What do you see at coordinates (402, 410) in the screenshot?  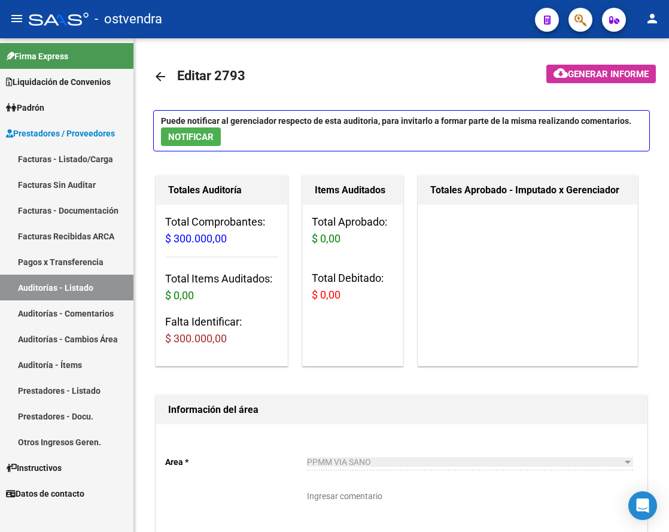 I see `h1: Información del área` at bounding box center [402, 410].